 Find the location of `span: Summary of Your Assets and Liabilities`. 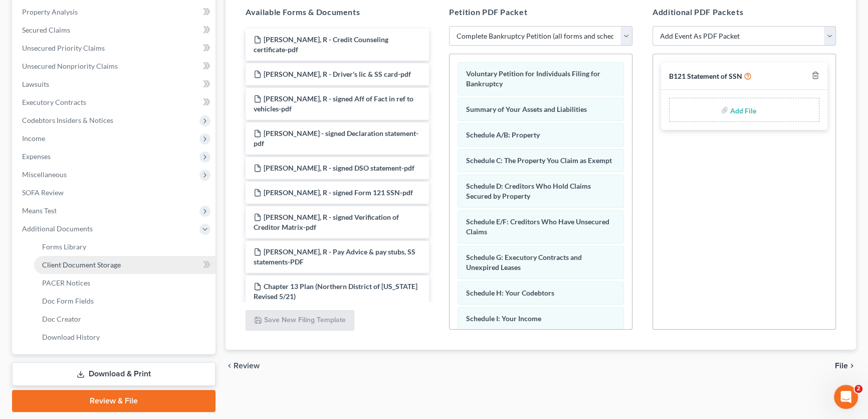

span: Summary of Your Assets and Liabilities is located at coordinates (526, 108).